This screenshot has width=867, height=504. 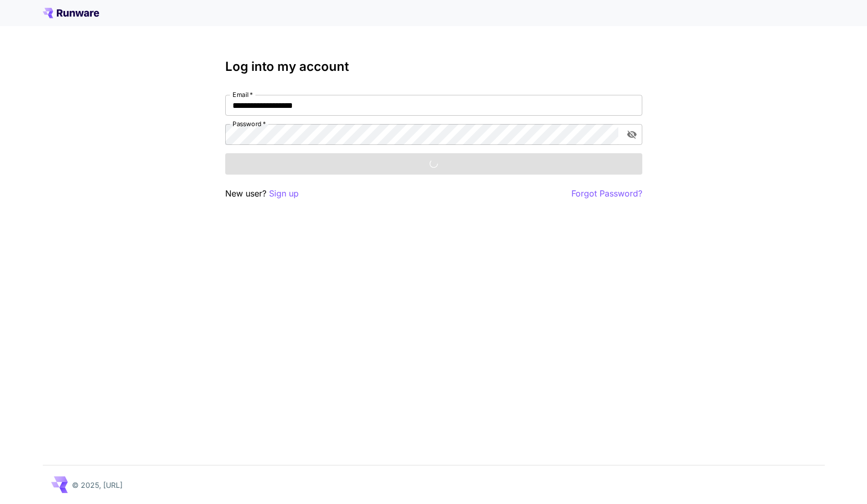 I want to click on button: toggle password visibility, so click(x=632, y=134).